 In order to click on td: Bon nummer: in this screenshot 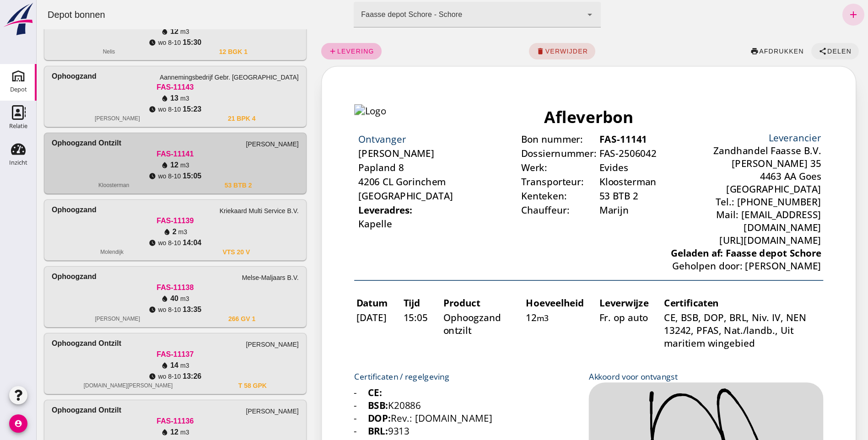, I will do `click(143, 27)`.